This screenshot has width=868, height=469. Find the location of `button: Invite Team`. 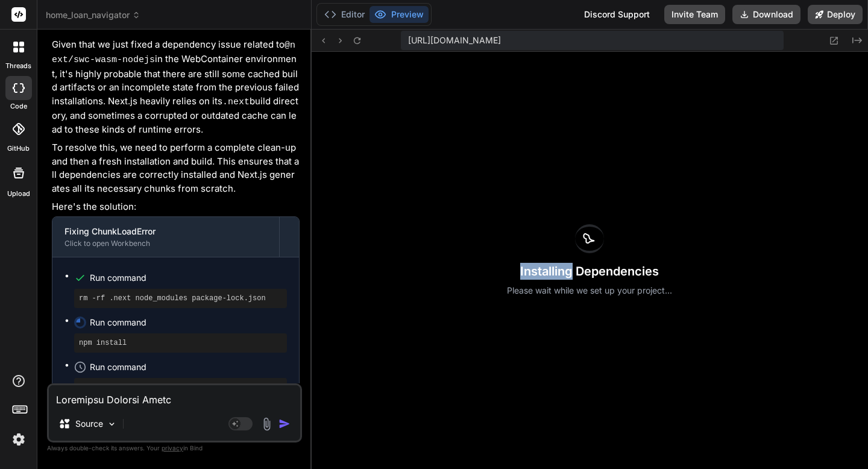

button: Invite Team is located at coordinates (695, 15).